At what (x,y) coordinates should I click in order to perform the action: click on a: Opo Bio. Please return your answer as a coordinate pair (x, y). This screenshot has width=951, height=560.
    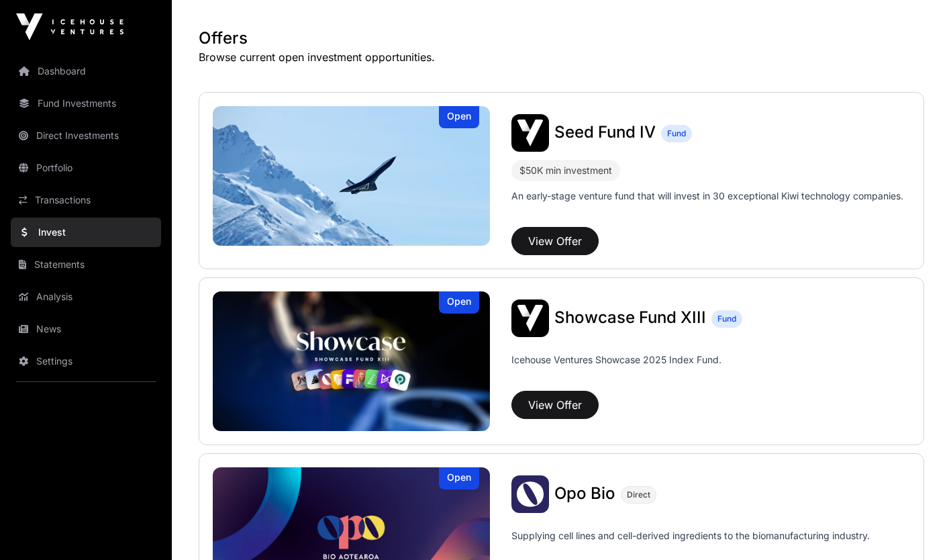
    Looking at the image, I should click on (584, 494).